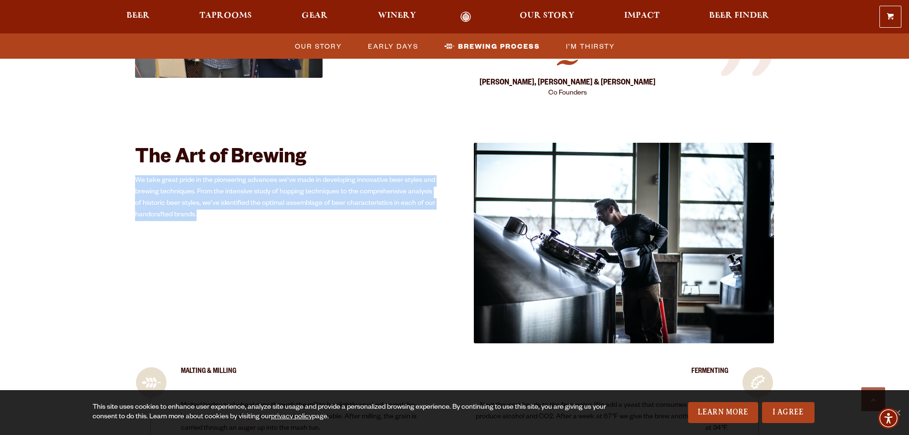 The height and width of the screenshot is (435, 909). I want to click on a: Early Days, so click(393, 46).